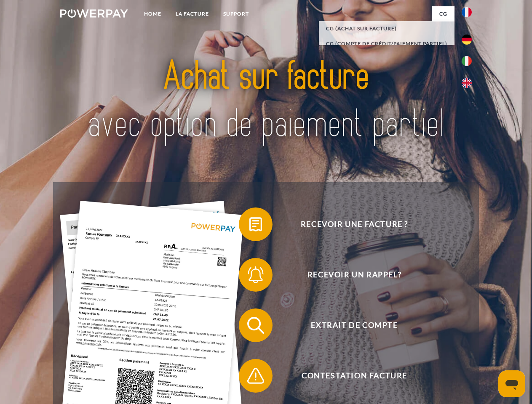 The height and width of the screenshot is (404, 532). What do you see at coordinates (354, 376) in the screenshot?
I see `span: Contestation Facture` at bounding box center [354, 376].